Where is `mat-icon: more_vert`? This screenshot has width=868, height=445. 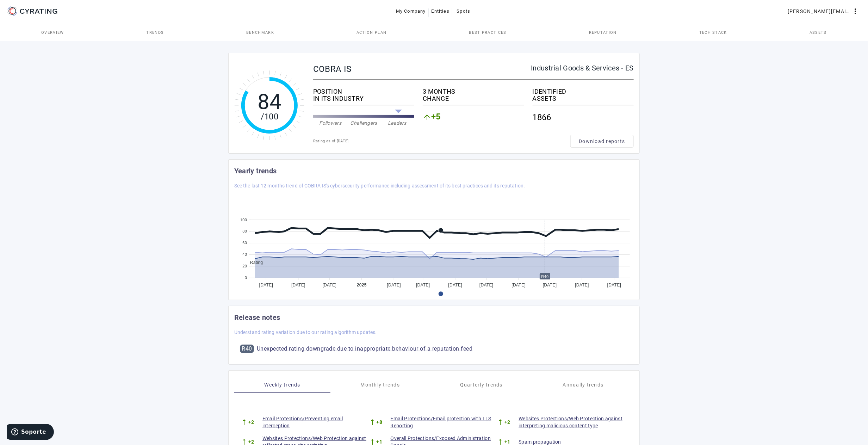 mat-icon: more_vert is located at coordinates (855, 11).